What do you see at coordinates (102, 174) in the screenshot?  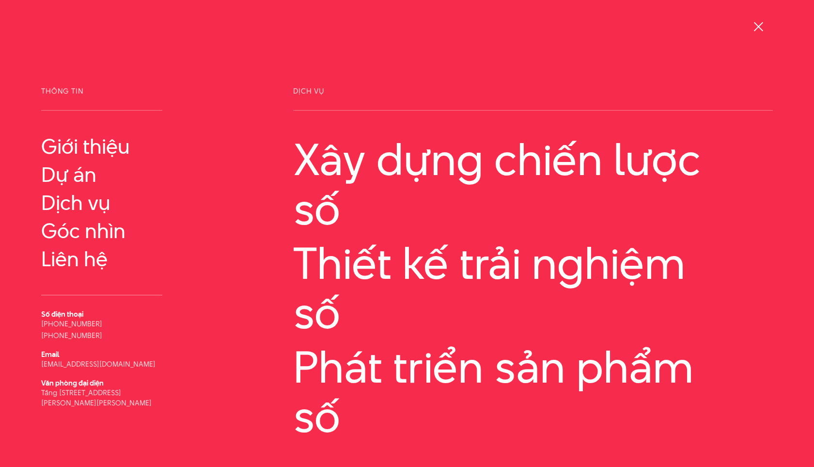 I see `a: Dự án` at bounding box center [102, 174].